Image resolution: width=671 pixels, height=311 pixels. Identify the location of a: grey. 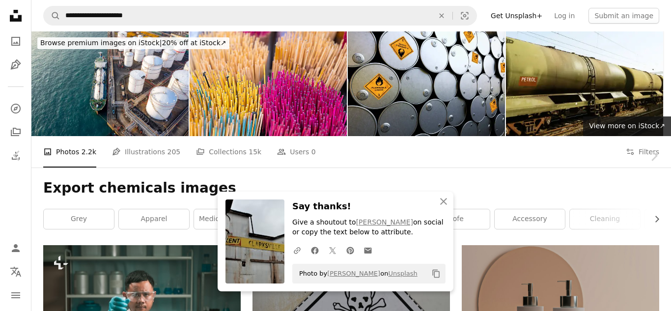
(79, 219).